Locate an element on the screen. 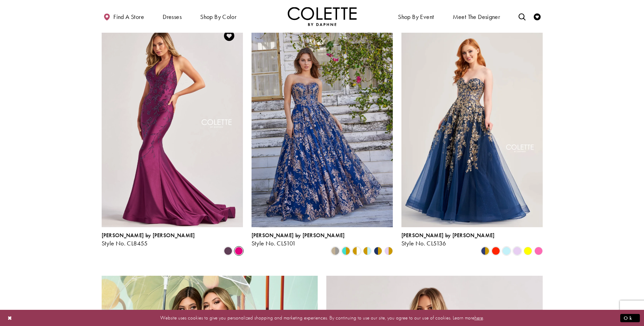 The width and height of the screenshot is (644, 326). i: Plum is located at coordinates (228, 251).